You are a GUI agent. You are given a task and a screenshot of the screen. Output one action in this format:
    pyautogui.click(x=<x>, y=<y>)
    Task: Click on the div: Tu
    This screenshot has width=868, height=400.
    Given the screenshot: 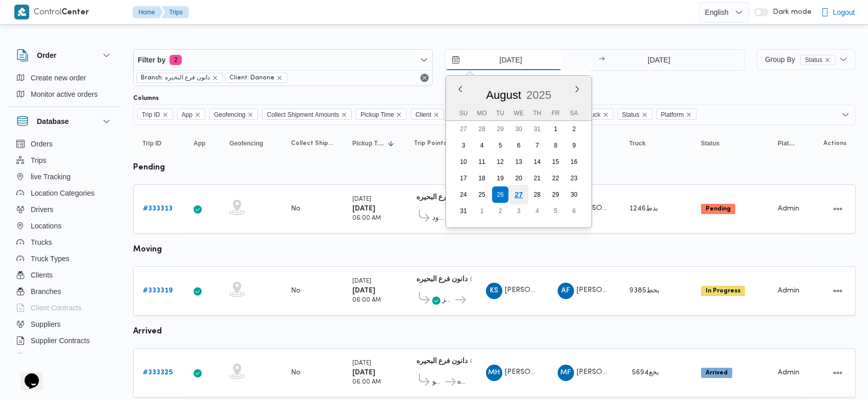 What is the action you would take?
    pyautogui.click(x=500, y=113)
    